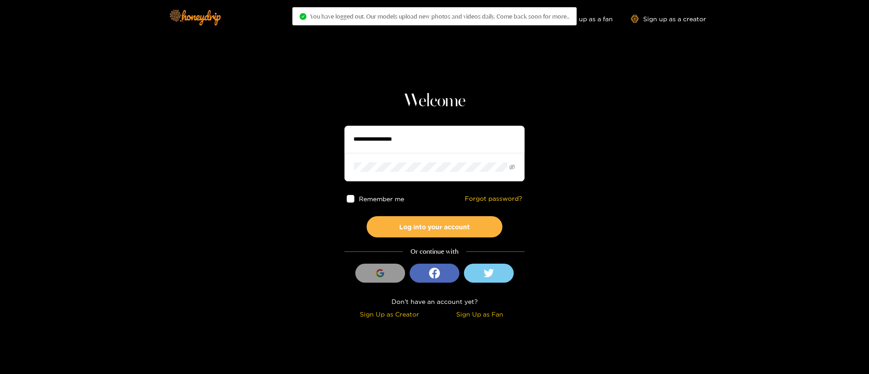  Describe the element at coordinates (668, 19) in the screenshot. I see `a: Sign up as a creator` at that location.